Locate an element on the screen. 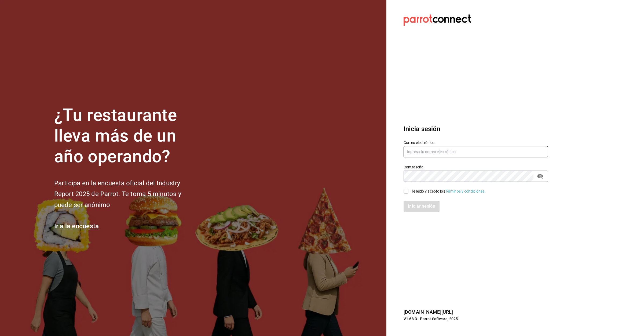 The height and width of the screenshot is (336, 644). h2: Participa en la encuesta oficial del Industry Report 2025 de Parrot. Te toma 5 minutos y puede se... is located at coordinates (127, 194).